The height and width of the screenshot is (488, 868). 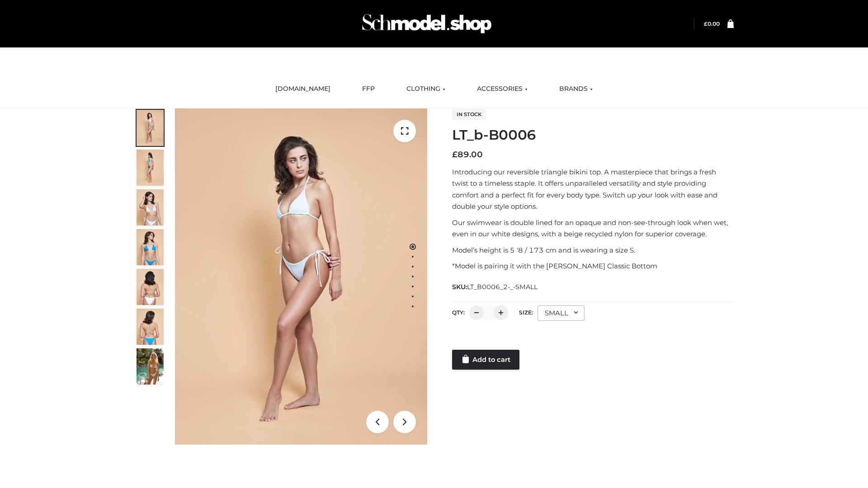 What do you see at coordinates (150, 167) in the screenshot?
I see `img: ArielClassicBikiniTop_CloudNine_AzureSky_OW114ECO_2-scaled.jpg` at bounding box center [150, 167].